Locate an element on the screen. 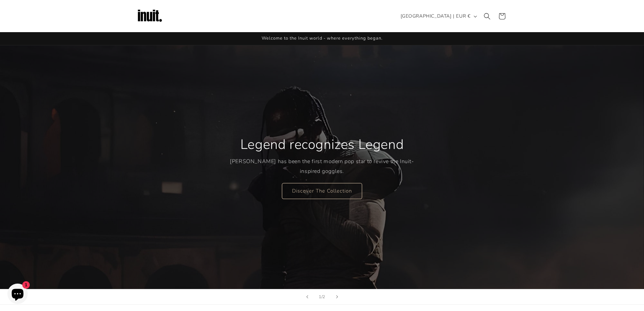  span: 1 is located at coordinates (320, 297).